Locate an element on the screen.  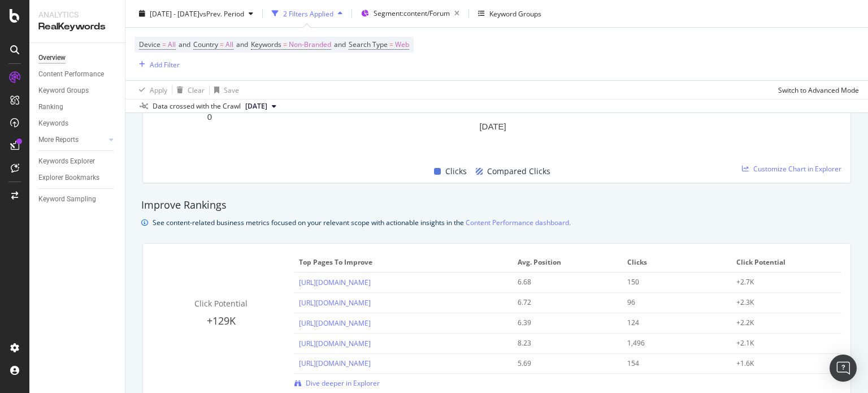
a: Content Performance dashboard. is located at coordinates (519, 223).